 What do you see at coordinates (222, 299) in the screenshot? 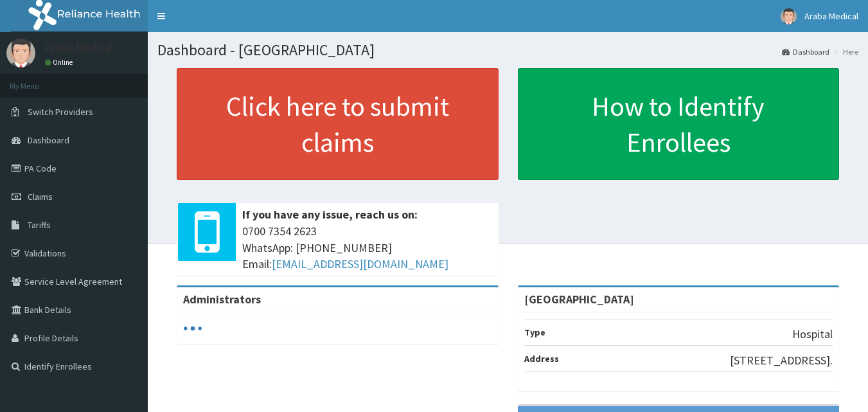
I see `b: Administrators` at bounding box center [222, 299].